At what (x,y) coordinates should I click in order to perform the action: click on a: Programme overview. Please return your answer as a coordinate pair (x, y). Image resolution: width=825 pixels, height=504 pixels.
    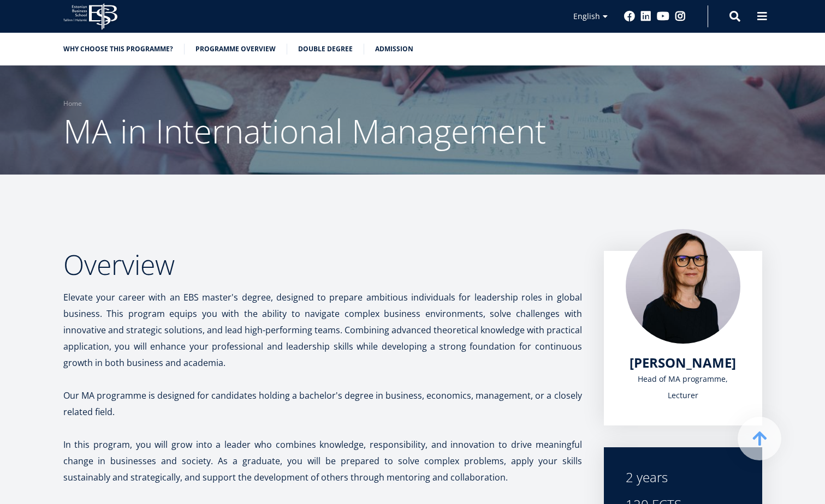
    Looking at the image, I should click on (236, 49).